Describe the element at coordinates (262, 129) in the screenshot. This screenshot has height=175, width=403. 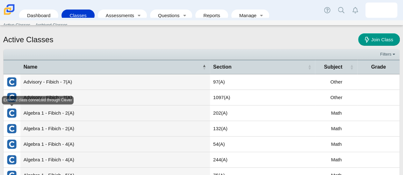
I see `td: 132(A)` at that location.